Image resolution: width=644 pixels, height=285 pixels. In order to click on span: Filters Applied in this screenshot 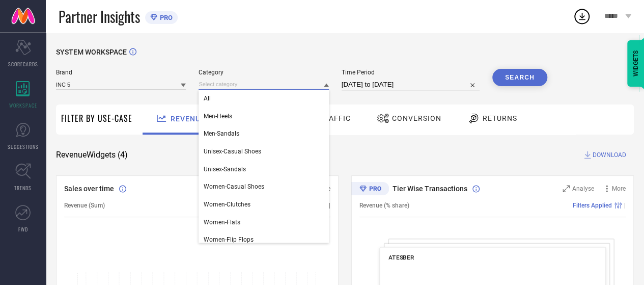, I will do `click(592, 205)`.